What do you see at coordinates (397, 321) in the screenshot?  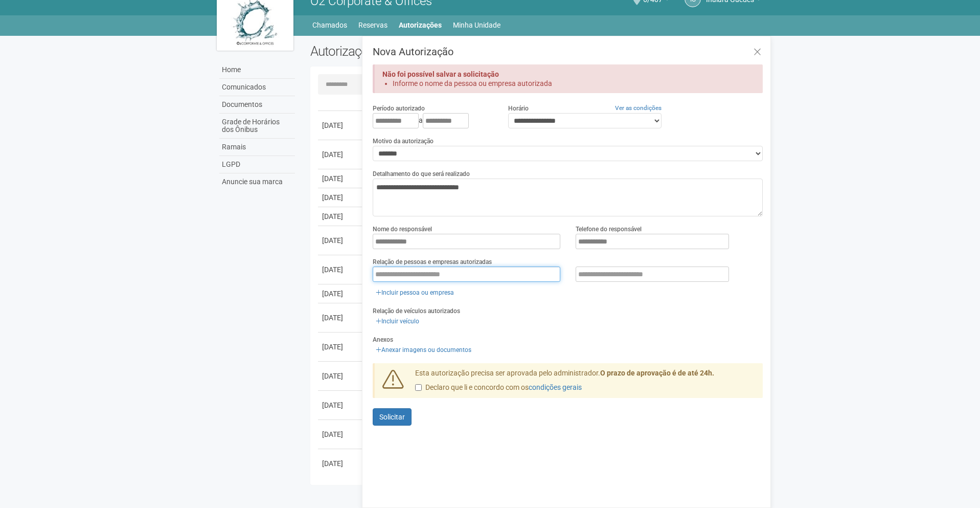 I see `a: Incluir veículo` at bounding box center [397, 321].